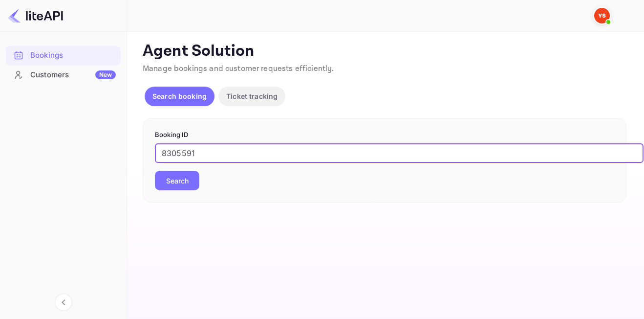  What do you see at coordinates (399, 153) in the screenshot?
I see `input: Enter Booking ID (e.g., 63782194)` at bounding box center [399, 153].